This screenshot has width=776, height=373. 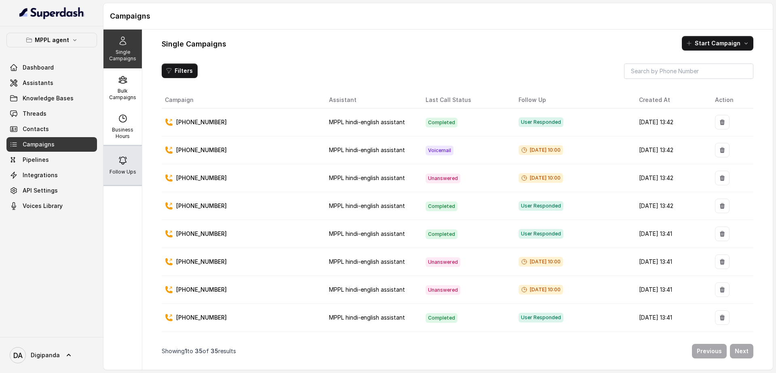 I want to click on p: MPPL agent, so click(x=52, y=40).